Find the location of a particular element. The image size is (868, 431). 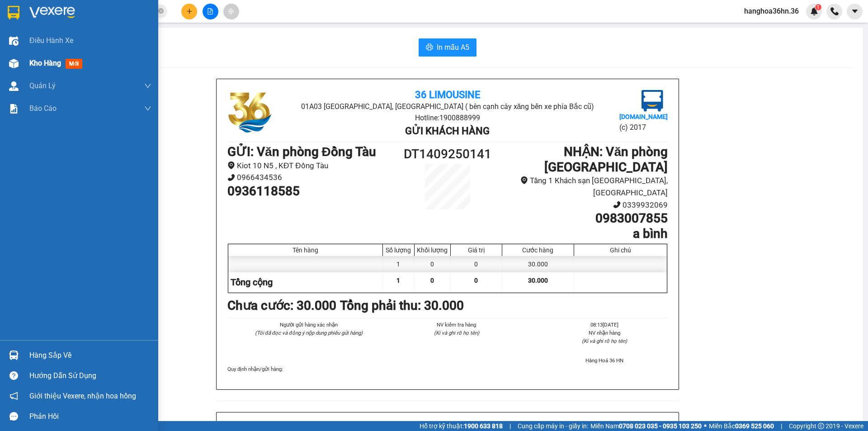

span: Báo cáo is located at coordinates (43, 108).